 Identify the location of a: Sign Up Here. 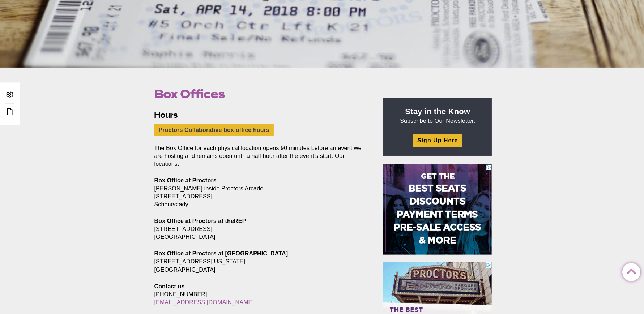
(437, 140).